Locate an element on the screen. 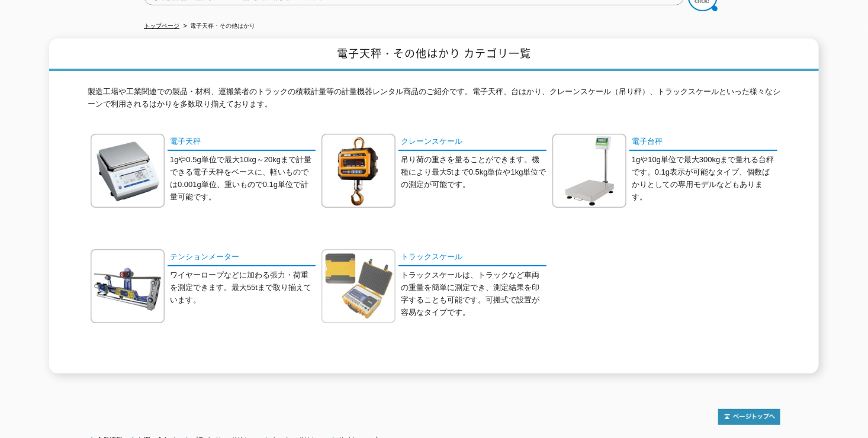 The height and width of the screenshot is (438, 868). a: トップページ is located at coordinates (162, 25).